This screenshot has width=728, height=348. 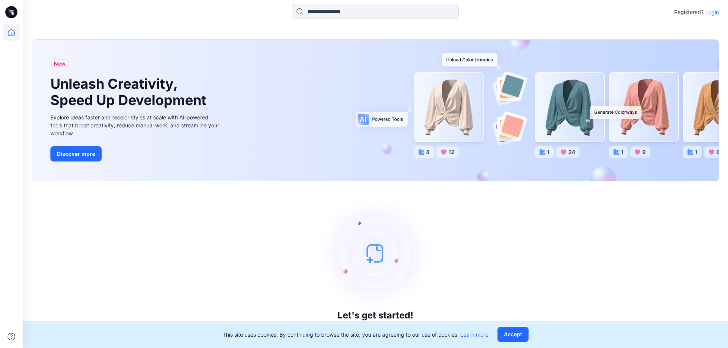 I want to click on p: Login, so click(x=712, y=12).